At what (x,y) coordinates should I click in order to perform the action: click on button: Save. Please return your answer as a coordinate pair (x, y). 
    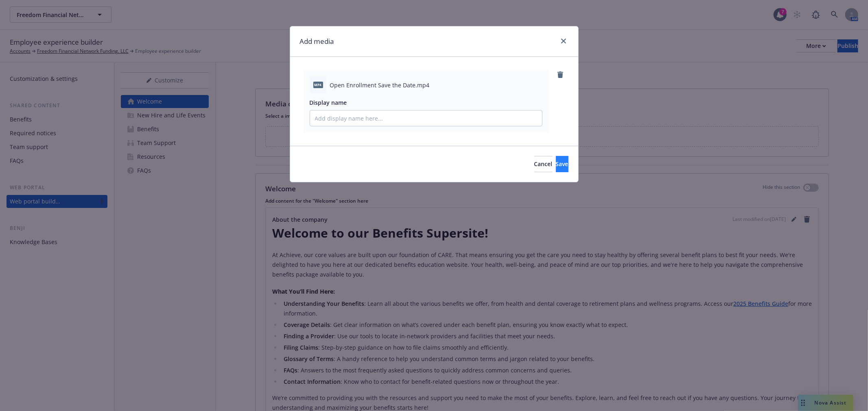
    Looking at the image, I should click on (561, 165).